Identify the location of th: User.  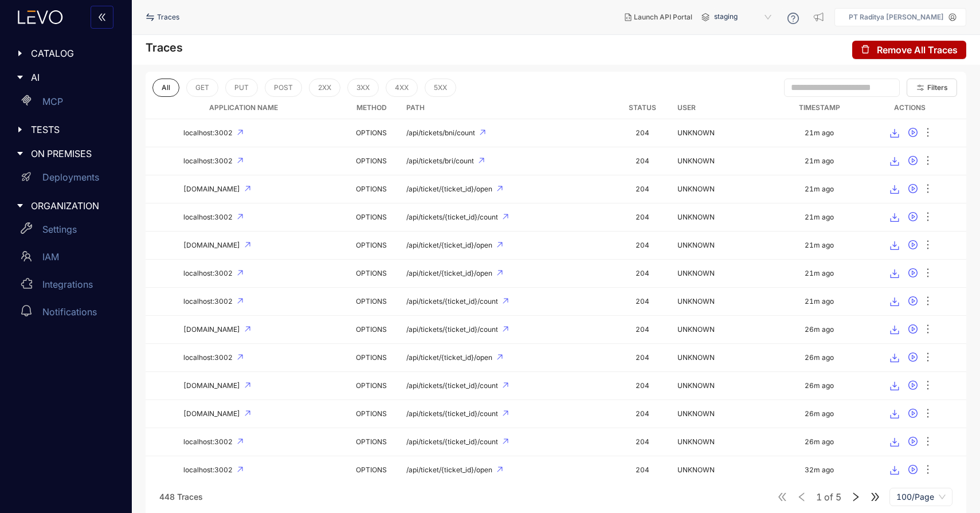
(729, 108).